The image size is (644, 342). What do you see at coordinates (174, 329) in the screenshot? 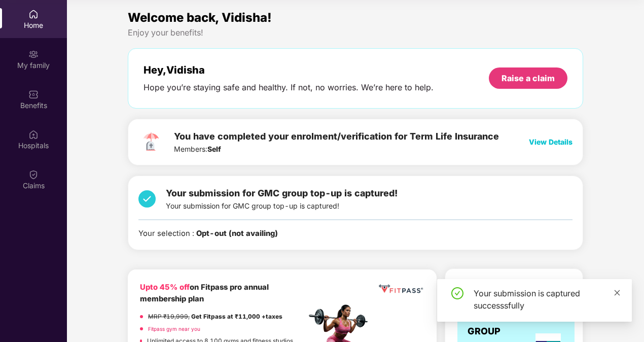
I see `a: Fitpass gym near you` at bounding box center [174, 329].